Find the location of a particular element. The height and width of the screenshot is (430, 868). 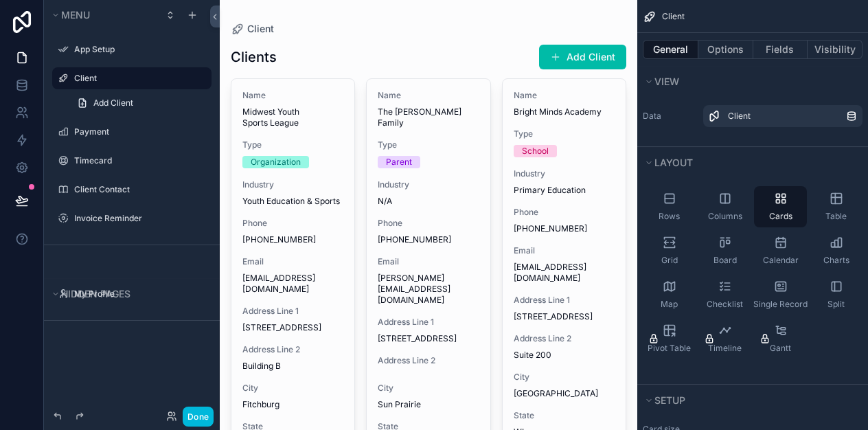

button: Split is located at coordinates (835, 294).